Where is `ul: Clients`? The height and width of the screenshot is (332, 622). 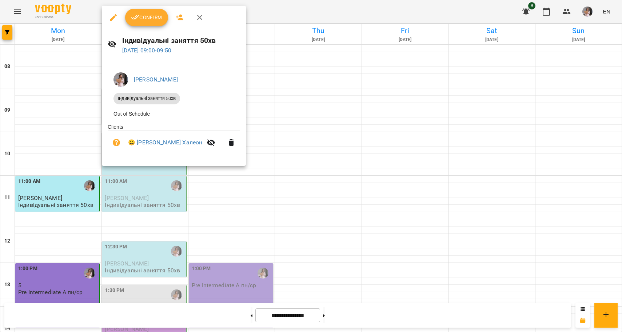 ul: Clients is located at coordinates (174, 140).